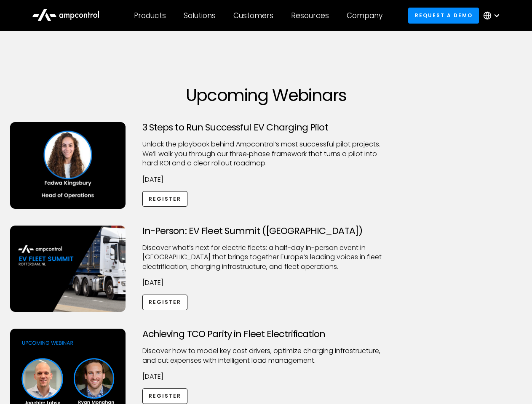 This screenshot has height=404, width=532. Describe the element at coordinates (310, 16) in the screenshot. I see `div: Resources` at that location.